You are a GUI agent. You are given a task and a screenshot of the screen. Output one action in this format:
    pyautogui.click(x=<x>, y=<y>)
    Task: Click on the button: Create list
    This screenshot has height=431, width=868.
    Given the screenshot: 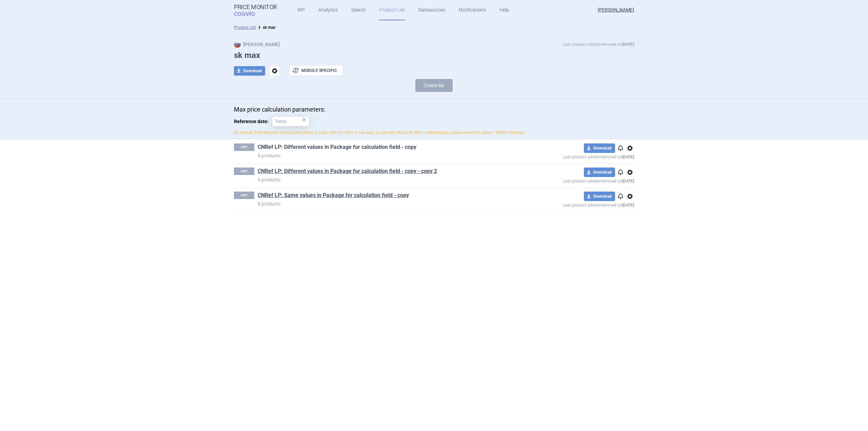 What is the action you would take?
    pyautogui.click(x=434, y=85)
    